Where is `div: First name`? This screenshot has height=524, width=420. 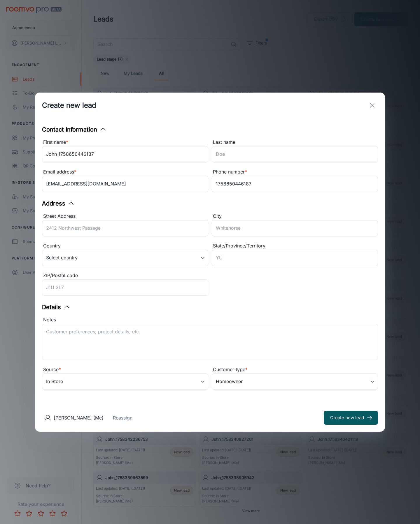
div: First name is located at coordinates (125, 142).